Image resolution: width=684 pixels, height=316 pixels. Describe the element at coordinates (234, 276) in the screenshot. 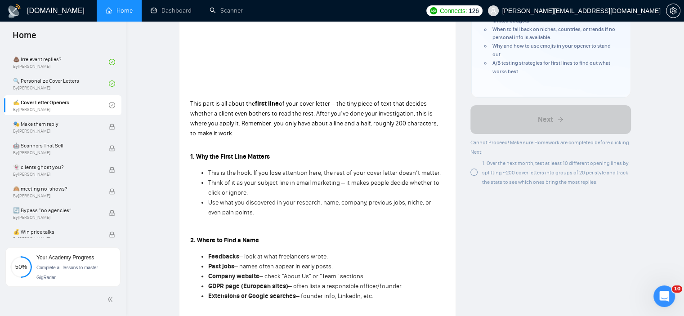

I see `strong: Company website` at that location.